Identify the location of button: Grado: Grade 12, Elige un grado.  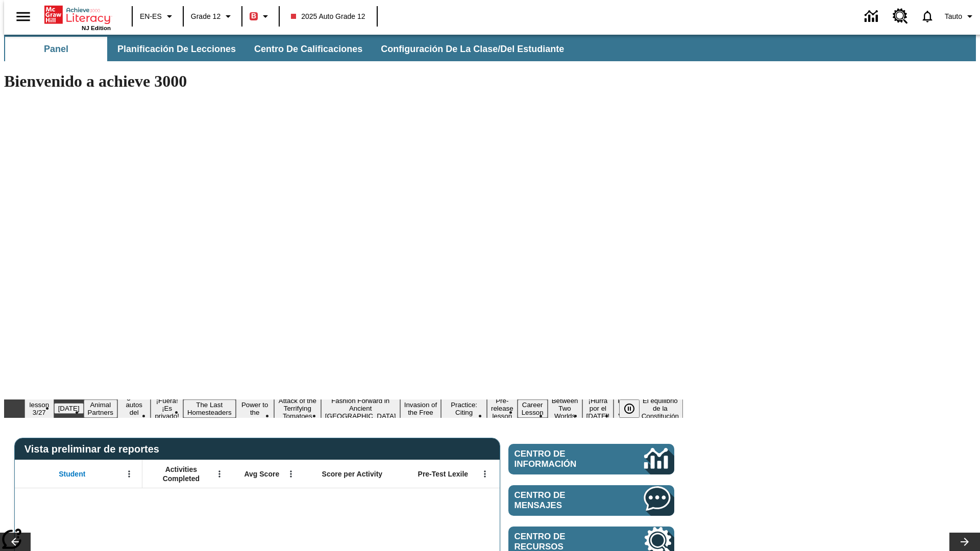
(213, 16).